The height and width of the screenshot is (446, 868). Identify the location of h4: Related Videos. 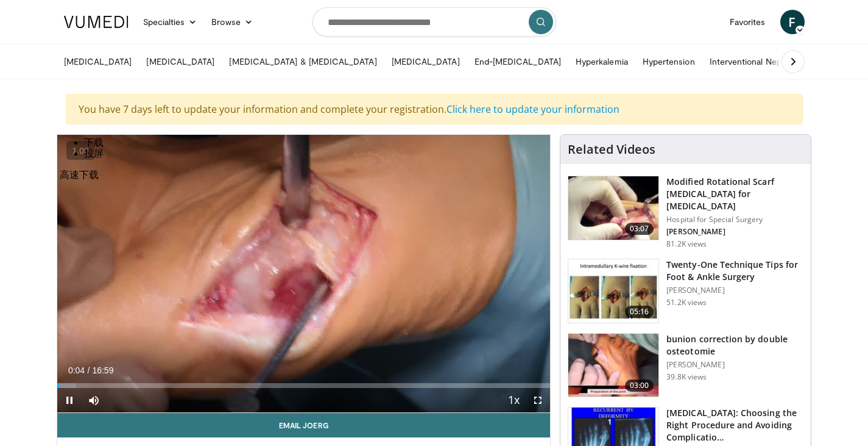
(612, 149).